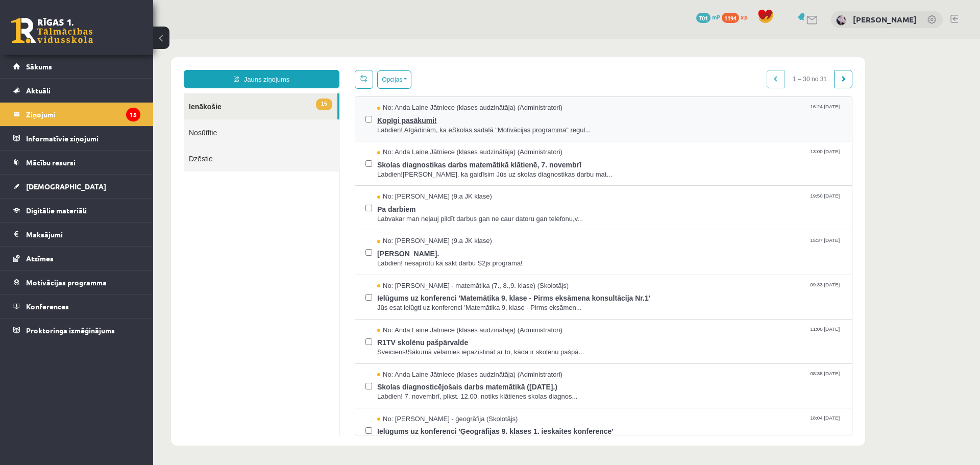 Image resolution: width=980 pixels, height=465 pixels. Describe the element at coordinates (47, 306) in the screenshot. I see `span: Konferences` at that location.